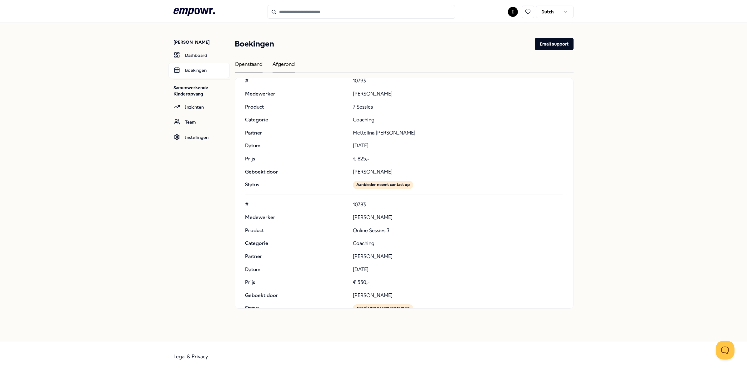  What do you see at coordinates (248, 66) in the screenshot?
I see `div: Openstaand` at bounding box center [248, 66].